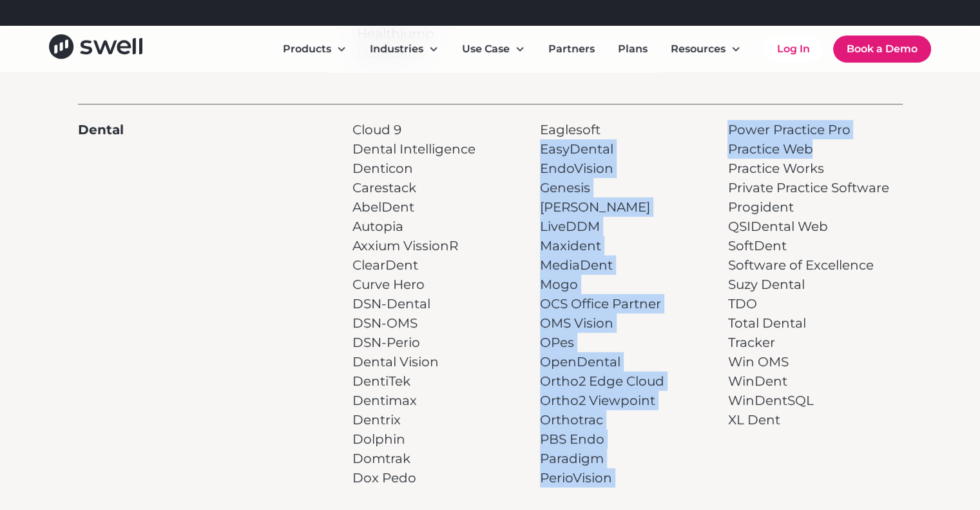 Image resolution: width=980 pixels, height=510 pixels. What do you see at coordinates (793, 49) in the screenshot?
I see `a: Log In` at bounding box center [793, 49].